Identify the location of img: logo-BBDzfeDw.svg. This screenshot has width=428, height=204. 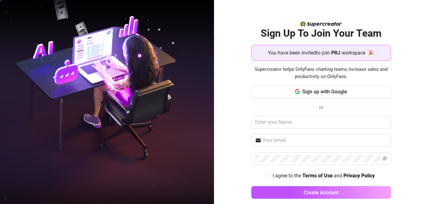
(321, 24).